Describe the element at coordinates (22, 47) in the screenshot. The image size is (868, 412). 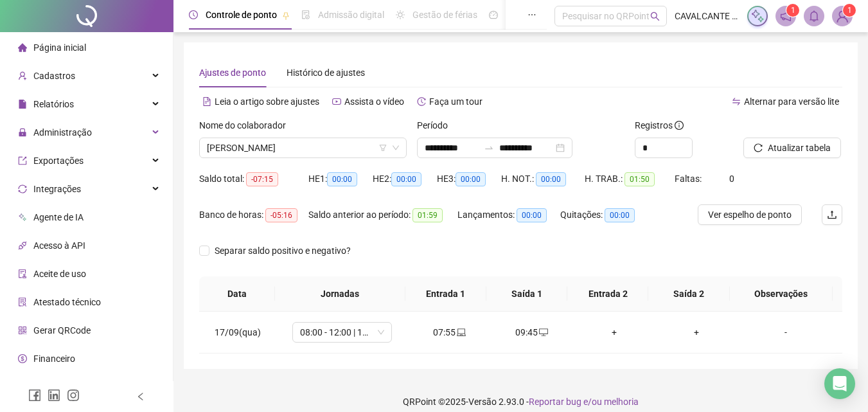
I see `span: home` at that location.